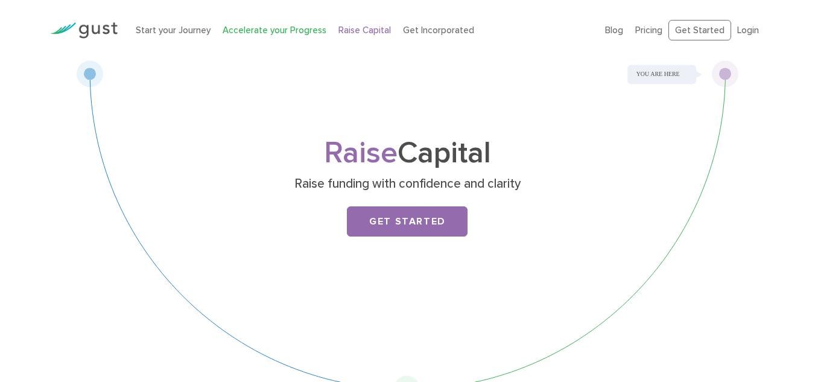 This screenshot has width=815, height=382. I want to click on a: Raise Capital, so click(364, 30).